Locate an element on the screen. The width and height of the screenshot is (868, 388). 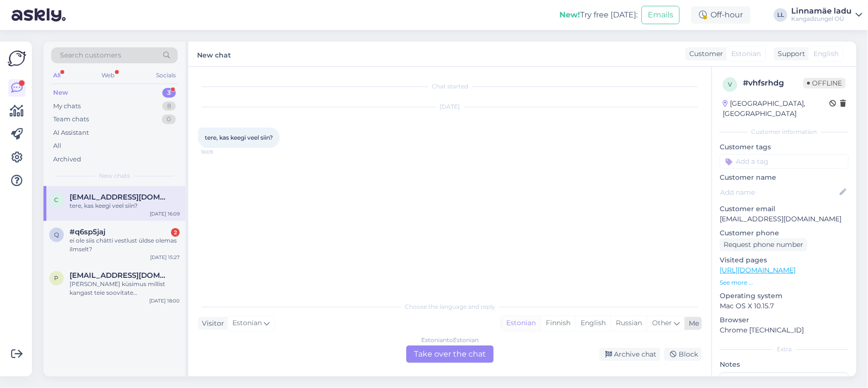
span: paripilleriin@gmail.com is located at coordinates (119, 275).